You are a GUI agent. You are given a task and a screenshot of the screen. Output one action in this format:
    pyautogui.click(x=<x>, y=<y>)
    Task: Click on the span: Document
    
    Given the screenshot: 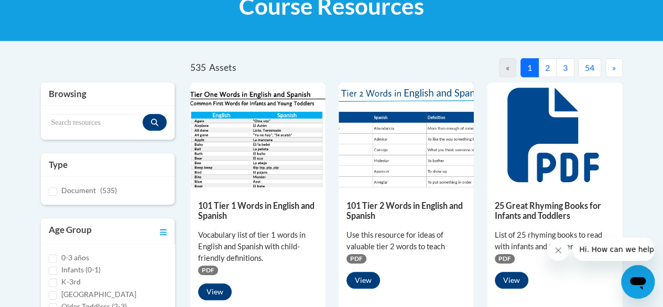 What is the action you would take?
    pyautogui.click(x=79, y=190)
    